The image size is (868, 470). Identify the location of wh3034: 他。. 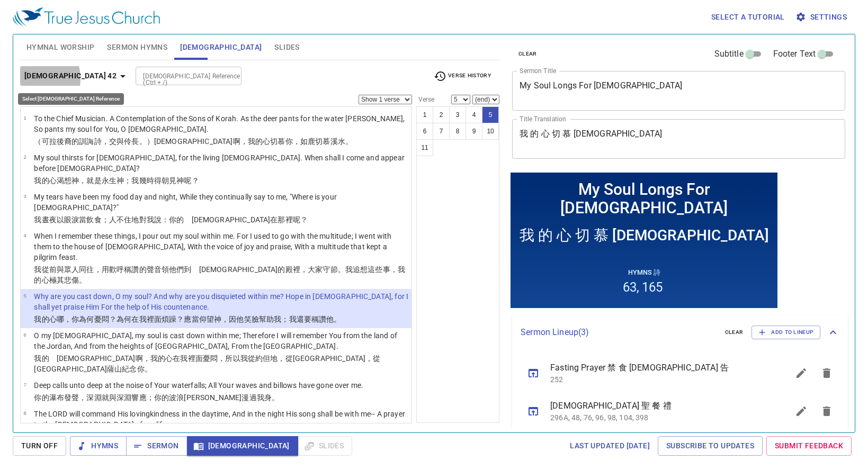
(333, 319).